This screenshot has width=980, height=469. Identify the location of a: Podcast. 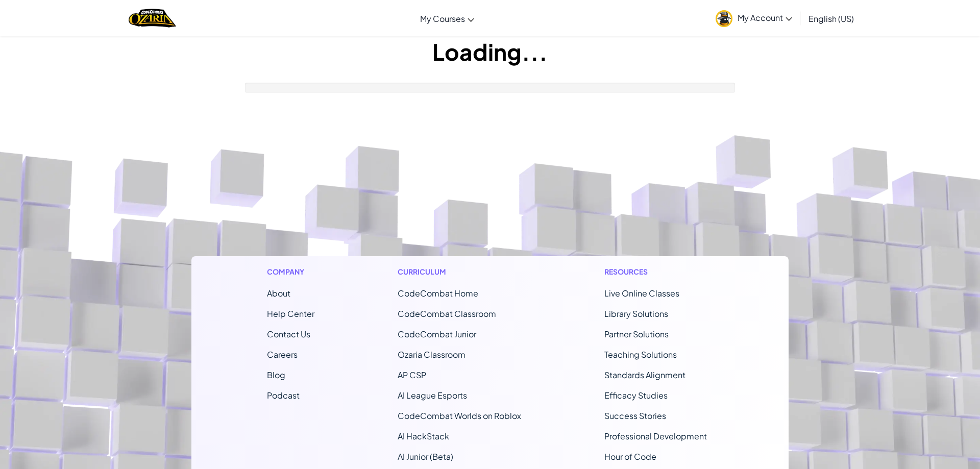
(283, 395).